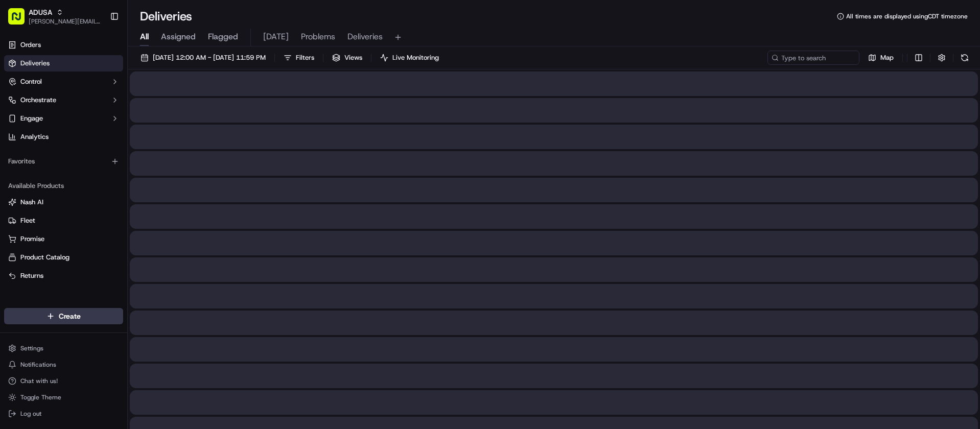 Image resolution: width=980 pixels, height=429 pixels. What do you see at coordinates (32, 348) in the screenshot?
I see `span: Settings` at bounding box center [32, 348].